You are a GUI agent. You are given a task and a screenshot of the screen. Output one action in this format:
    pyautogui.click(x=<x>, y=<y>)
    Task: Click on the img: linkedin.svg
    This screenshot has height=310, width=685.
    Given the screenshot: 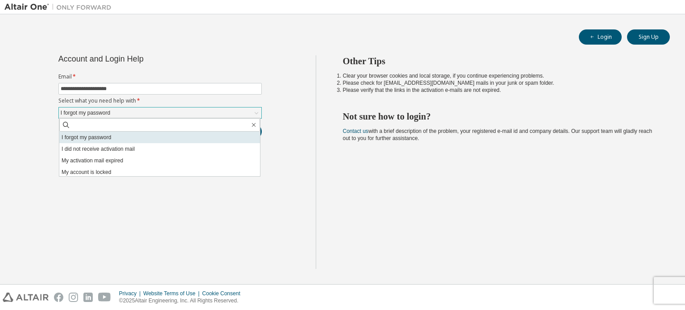 What is the action you would take?
    pyautogui.click(x=88, y=297)
    